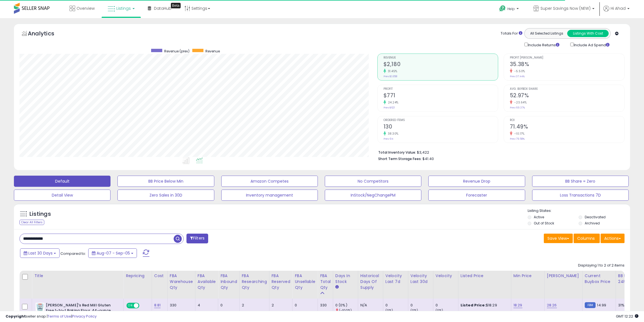  Describe the element at coordinates (592, 45) in the screenshot. I see `div: Include Ad Spend` at that location.